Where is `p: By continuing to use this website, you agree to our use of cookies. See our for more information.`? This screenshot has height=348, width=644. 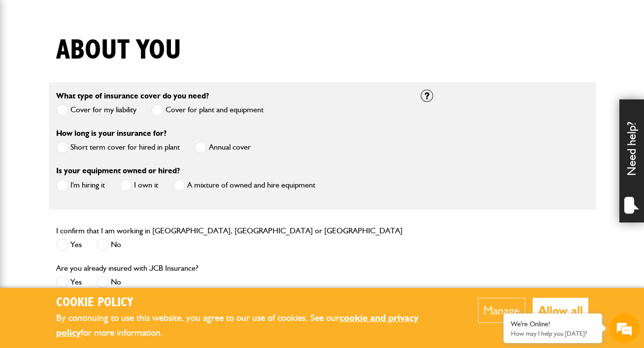
p: By continuing to use this website, you agree to our use of cookies. See our for more information. is located at coordinates (252, 325).